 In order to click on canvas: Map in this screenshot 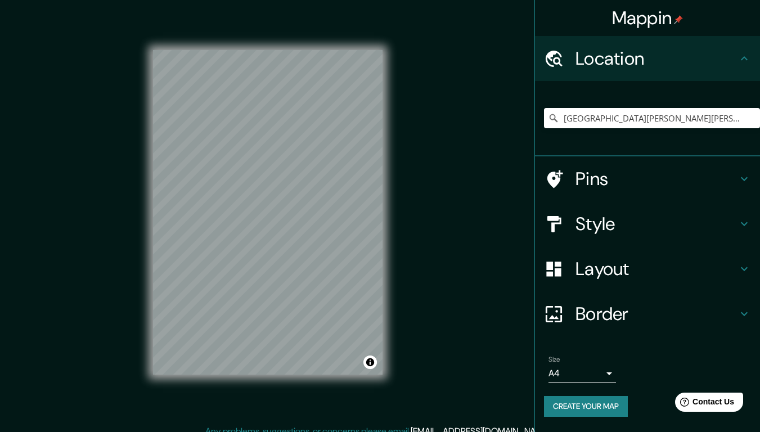, I will do `click(268, 212)`.